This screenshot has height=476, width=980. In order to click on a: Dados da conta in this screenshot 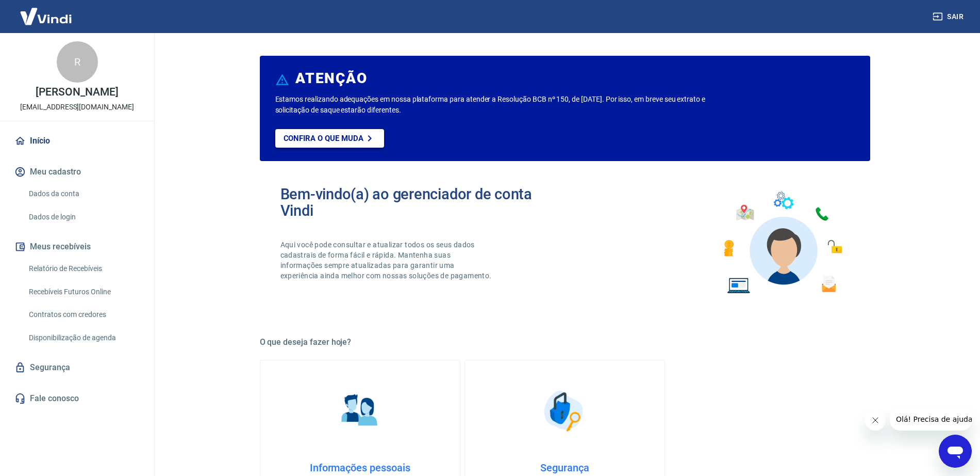, I will do `click(83, 193)`.